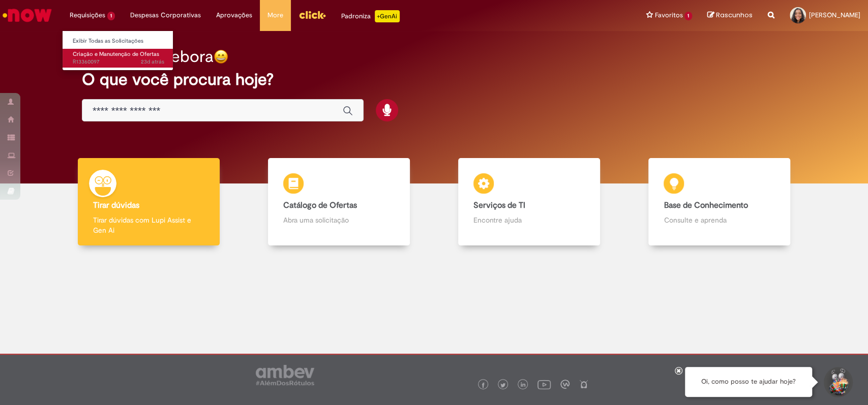 The height and width of the screenshot is (405, 868). I want to click on a: Catálogo de Ofertas Abra uma solicitação, so click(339, 202).